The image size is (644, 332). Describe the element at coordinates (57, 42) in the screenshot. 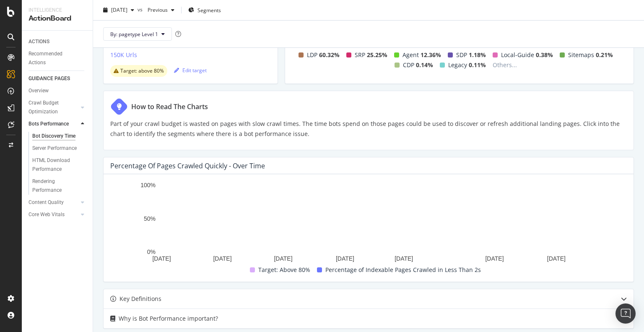

I see `a: ACTIONS` at that location.